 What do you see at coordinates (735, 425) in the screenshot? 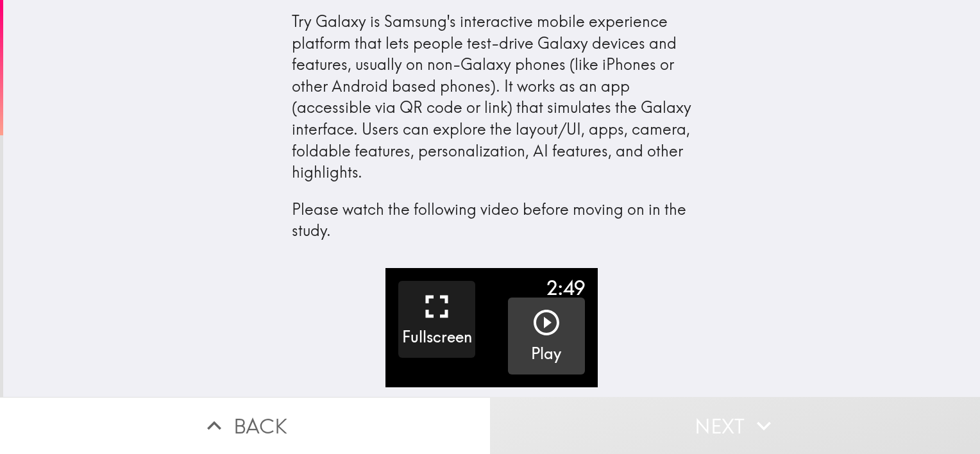
I see `button: Next` at bounding box center [735, 425].